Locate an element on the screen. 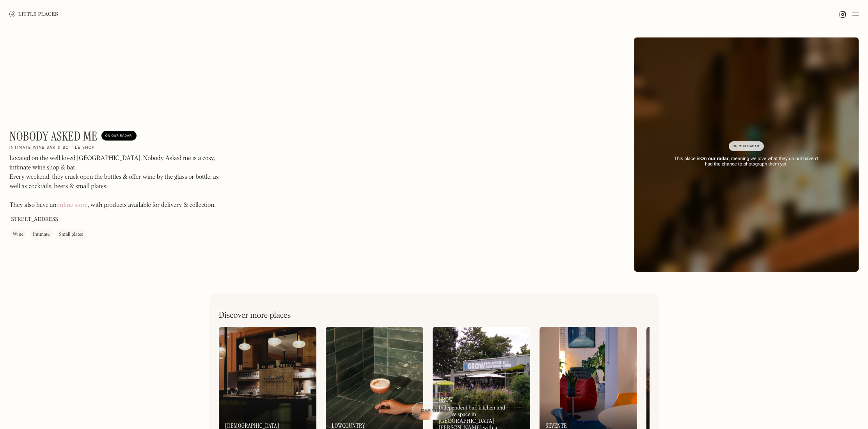 Image resolution: width=868 pixels, height=429 pixels. div: Small plates is located at coordinates (71, 235).